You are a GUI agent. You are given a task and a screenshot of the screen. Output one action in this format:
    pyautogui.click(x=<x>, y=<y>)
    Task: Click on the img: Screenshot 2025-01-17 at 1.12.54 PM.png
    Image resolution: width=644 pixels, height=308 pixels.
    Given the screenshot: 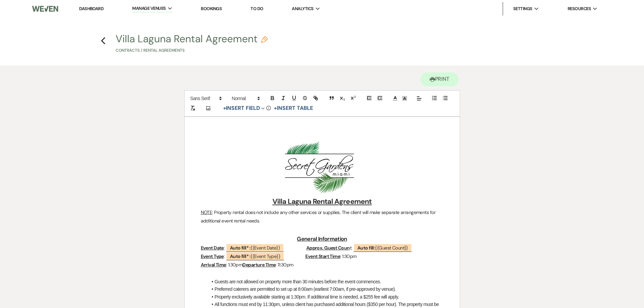 What is the action you would take?
    pyautogui.click(x=321, y=167)
    